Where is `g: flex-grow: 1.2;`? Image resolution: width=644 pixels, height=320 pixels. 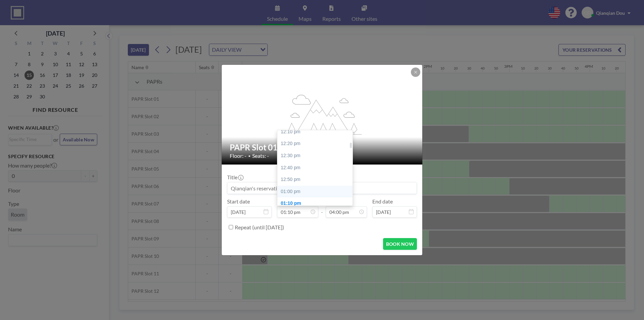 g: flex-grow: 1.2; is located at coordinates (322, 114).